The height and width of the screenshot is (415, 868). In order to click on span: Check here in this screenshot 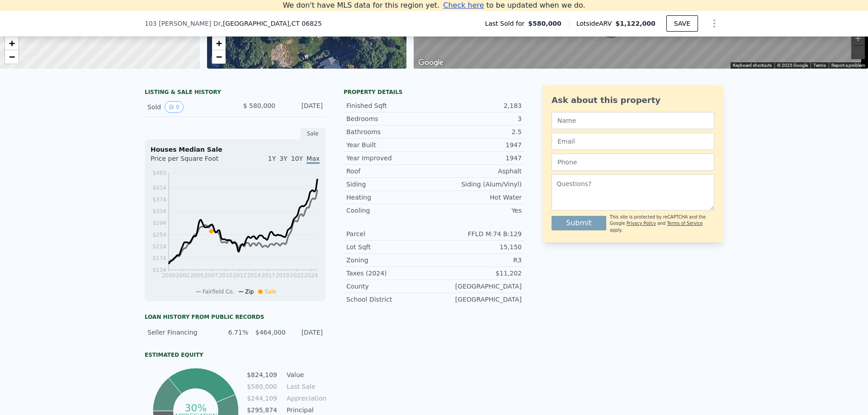, I will do `click(463, 5)`.